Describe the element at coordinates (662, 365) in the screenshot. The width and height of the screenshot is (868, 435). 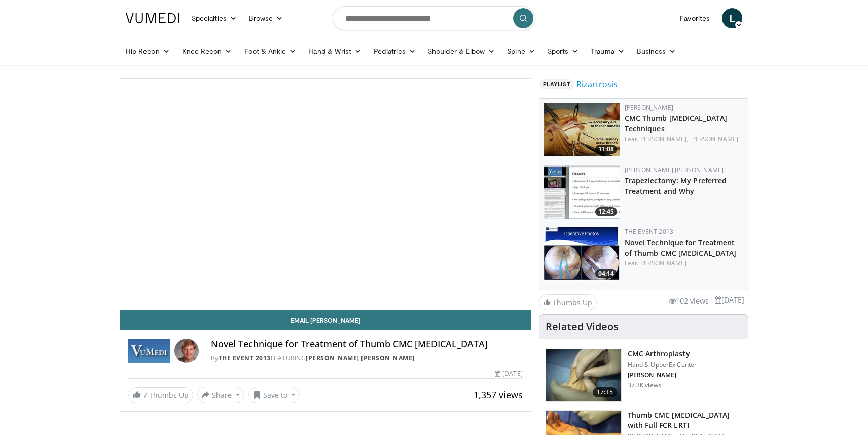
I see `p: Hand & UpperEx Center` at that location.